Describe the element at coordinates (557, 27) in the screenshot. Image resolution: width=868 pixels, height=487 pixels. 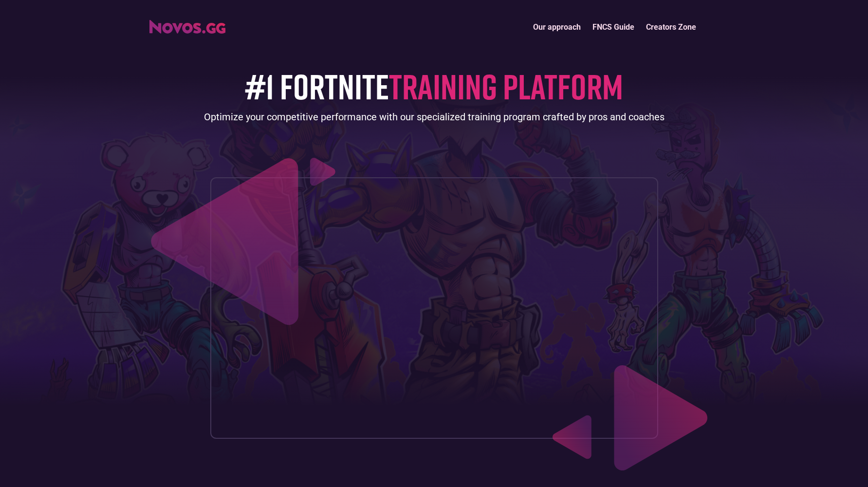
I see `a: Our approach` at that location.